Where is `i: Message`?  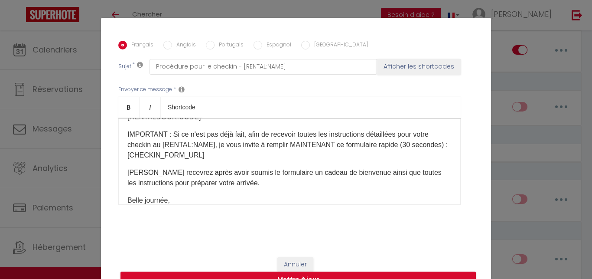 i: Message is located at coordinates (182, 89).